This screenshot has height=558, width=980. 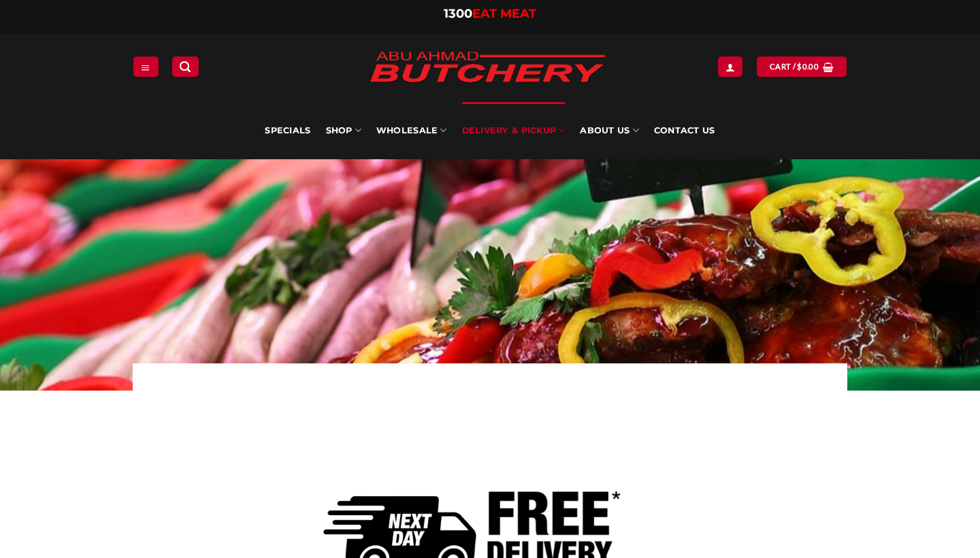 I want to click on span: Cart /, so click(x=794, y=66).